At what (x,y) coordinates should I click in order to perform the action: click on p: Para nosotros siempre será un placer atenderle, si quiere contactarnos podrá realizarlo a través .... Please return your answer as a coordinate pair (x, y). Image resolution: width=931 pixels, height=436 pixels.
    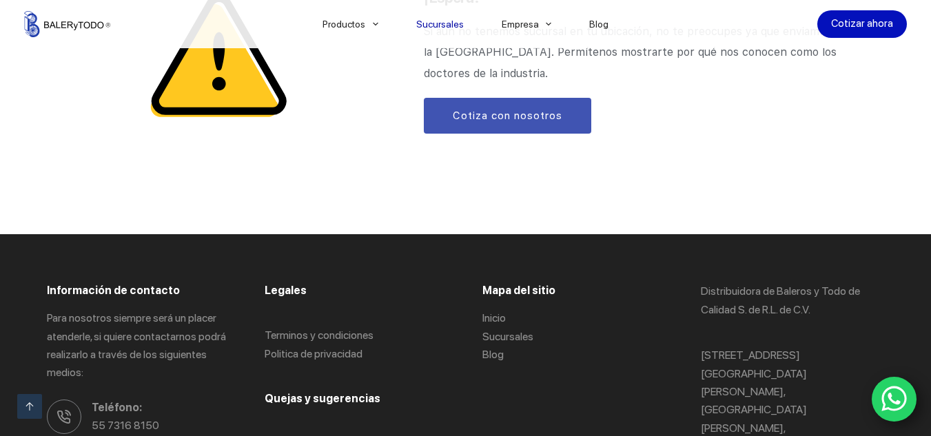
    Looking at the image, I should click on (139, 346).